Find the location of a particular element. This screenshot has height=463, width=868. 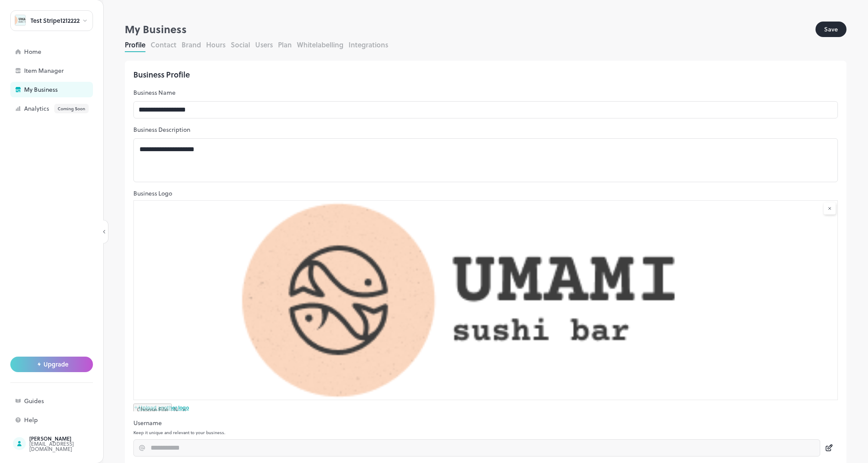

img: 1664857678009u17cglxvps.png is located at coordinates (486, 300).